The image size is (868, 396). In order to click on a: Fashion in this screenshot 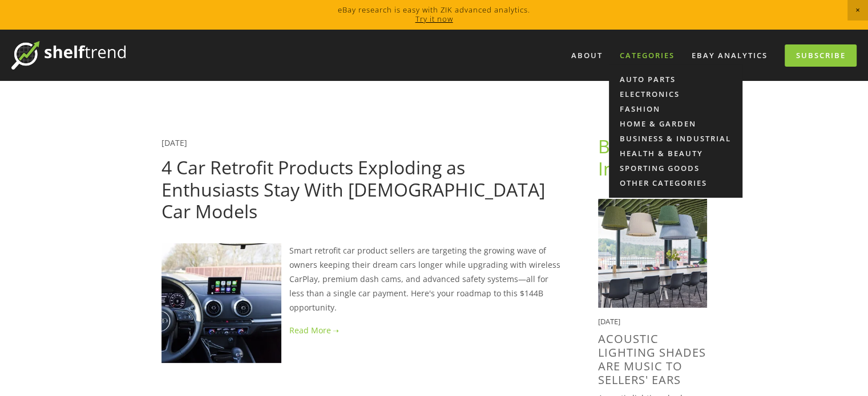, I will do `click(675, 109)`.